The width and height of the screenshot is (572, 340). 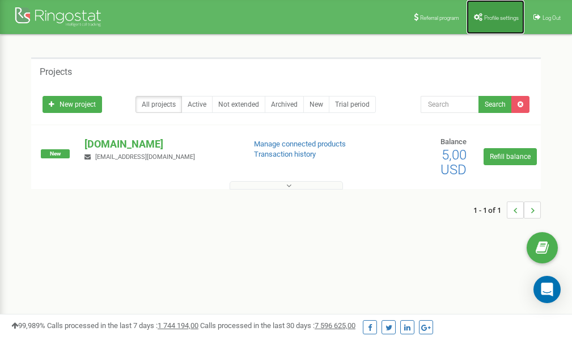 What do you see at coordinates (239, 104) in the screenshot?
I see `a: Not extended` at bounding box center [239, 104].